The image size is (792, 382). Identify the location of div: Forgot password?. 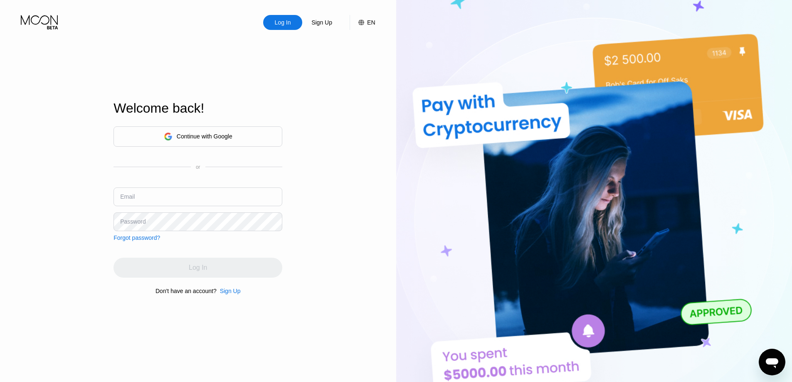
(137, 238).